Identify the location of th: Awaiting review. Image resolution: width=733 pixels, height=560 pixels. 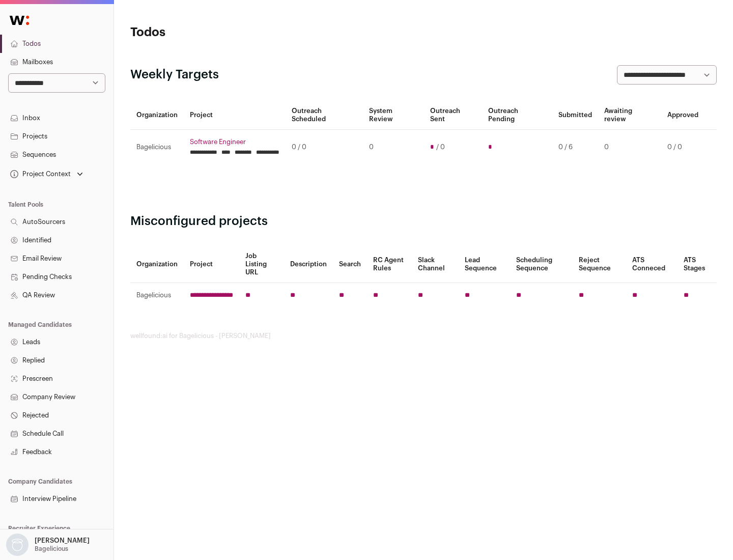
(629, 115).